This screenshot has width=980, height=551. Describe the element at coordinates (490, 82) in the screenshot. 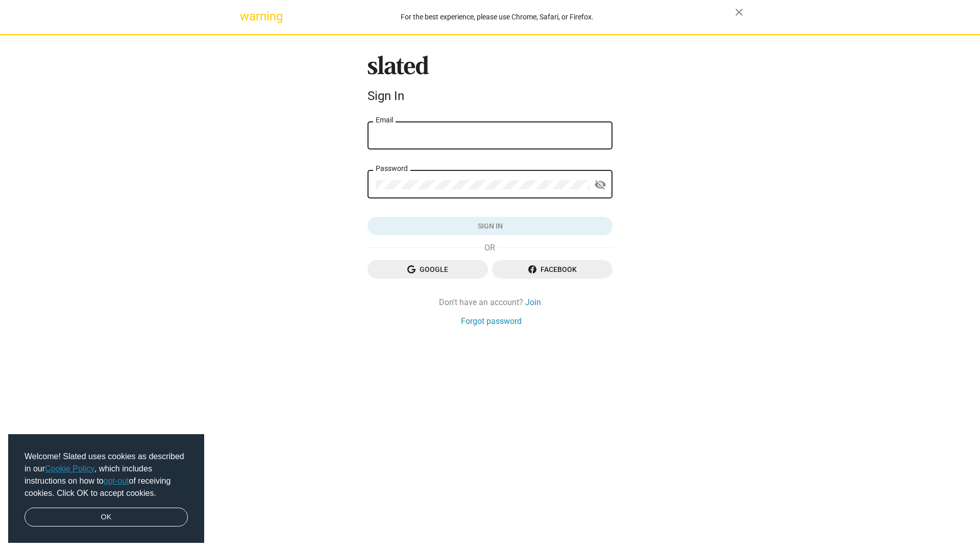

I see `sl-branding: Sign In` at that location.